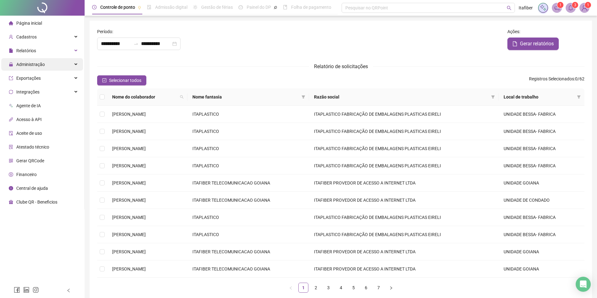 Image resolution: width=597 pixels, height=298 pixels. Describe the element at coordinates (171, 7) in the screenshot. I see `span: Admissão digital` at that location.